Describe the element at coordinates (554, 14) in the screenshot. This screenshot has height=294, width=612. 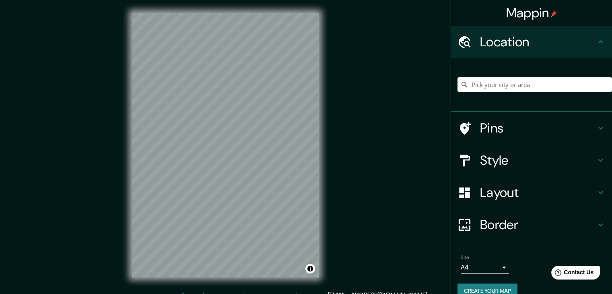
I see `img: pin-icon.png` at that location.